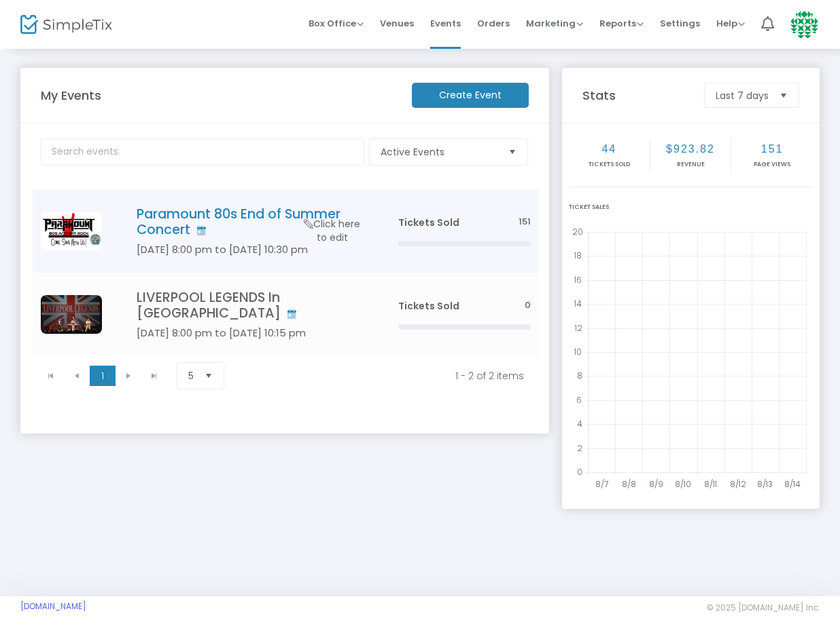  What do you see at coordinates (335, 23) in the screenshot?
I see `span: Box Office` at bounding box center [335, 23].